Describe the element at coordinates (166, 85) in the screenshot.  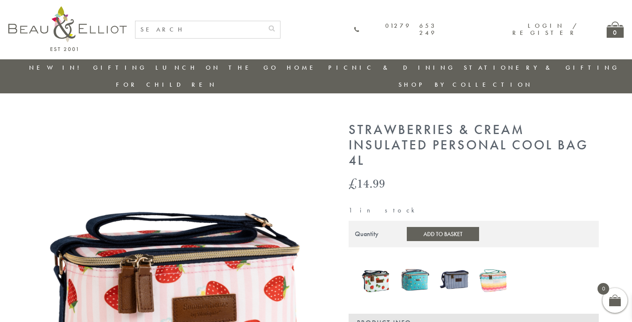
I see `a: For Children` at that location.